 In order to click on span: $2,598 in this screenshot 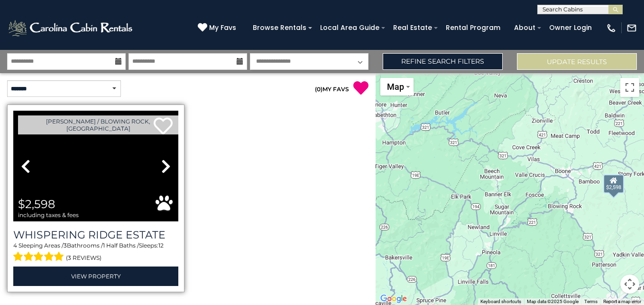, I will do `click(37, 204)`.